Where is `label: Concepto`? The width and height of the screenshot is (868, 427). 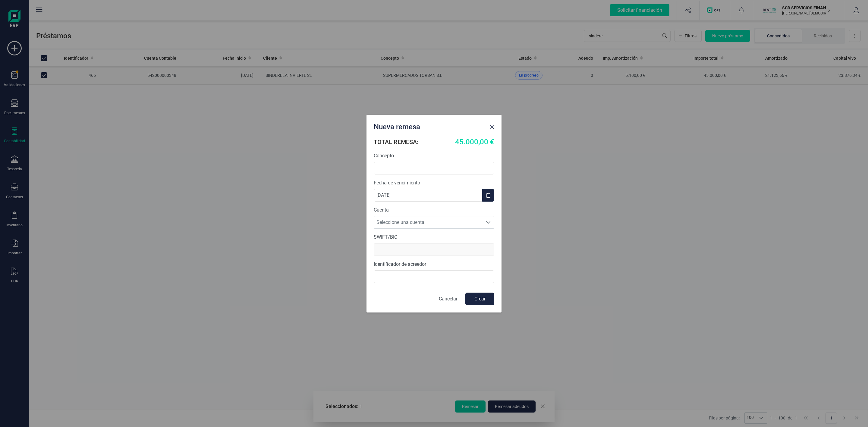
label: Concepto is located at coordinates (434, 156).